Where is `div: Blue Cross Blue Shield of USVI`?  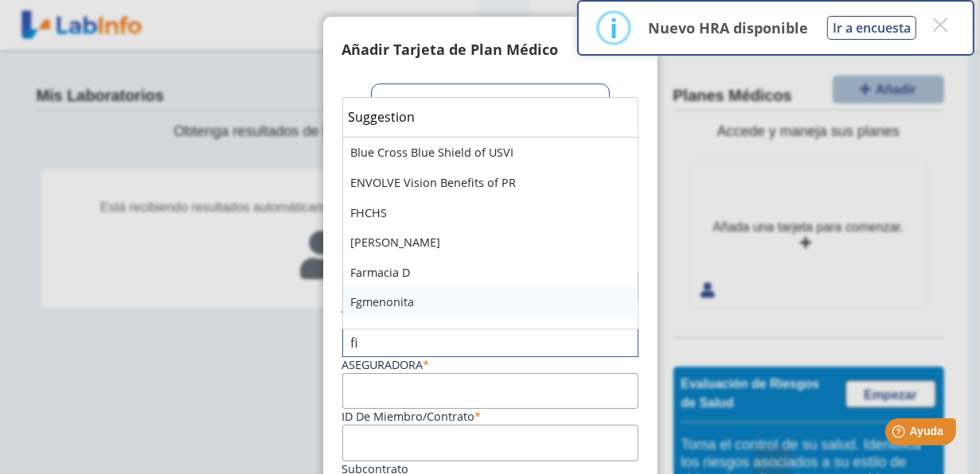
div: Blue Cross Blue Shield of USVI is located at coordinates (491, 153).